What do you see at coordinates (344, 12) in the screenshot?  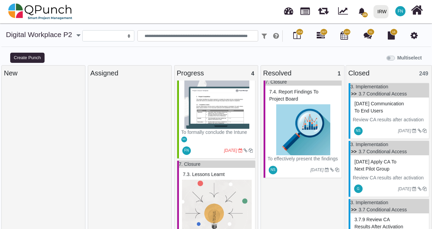 I see `div: Dynamic Report` at bounding box center [344, 12].